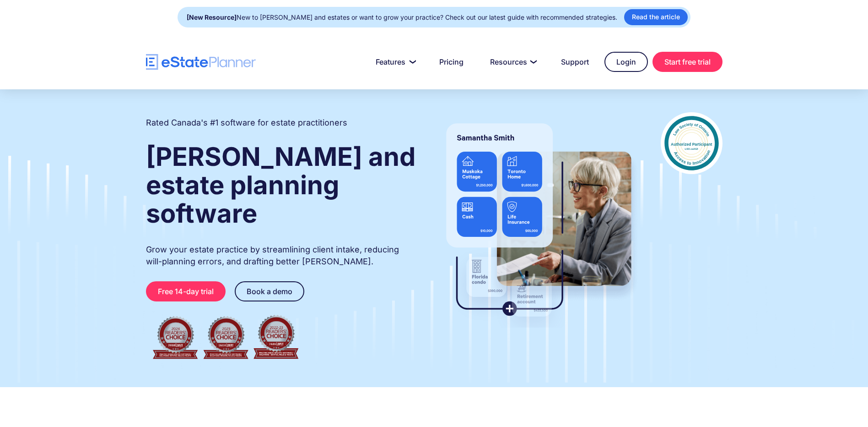  Describe the element at coordinates (186, 291) in the screenshot. I see `a: Free 14-day trial` at that location.